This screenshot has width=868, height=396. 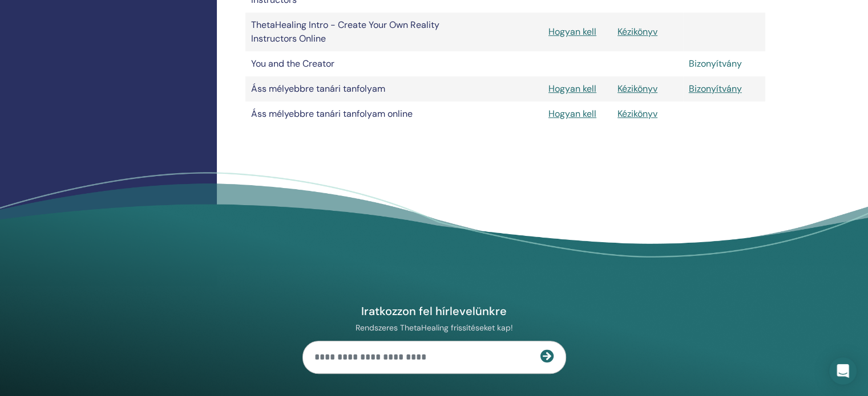 What do you see at coordinates (843, 371) in the screenshot?
I see `div: Open Intercom Messenger` at bounding box center [843, 371].